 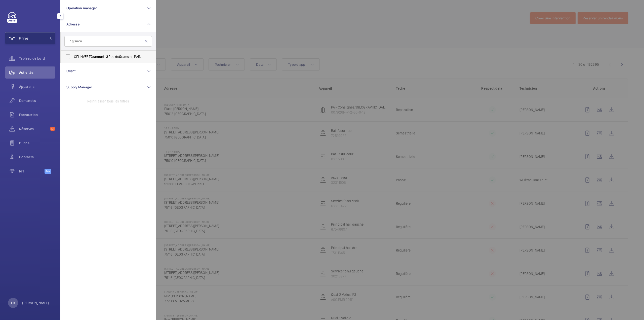 I want to click on span: Réserves, so click(x=34, y=129).